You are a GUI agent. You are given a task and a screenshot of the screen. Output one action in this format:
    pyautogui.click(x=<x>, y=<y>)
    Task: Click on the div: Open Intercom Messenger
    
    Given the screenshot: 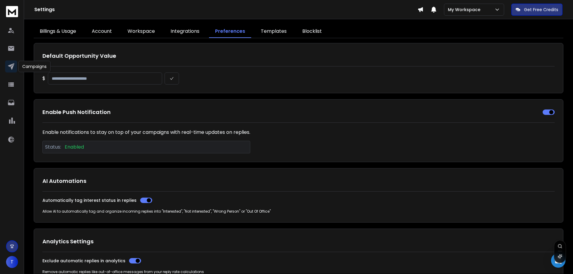 What is the action you would take?
    pyautogui.click(x=558, y=261)
    